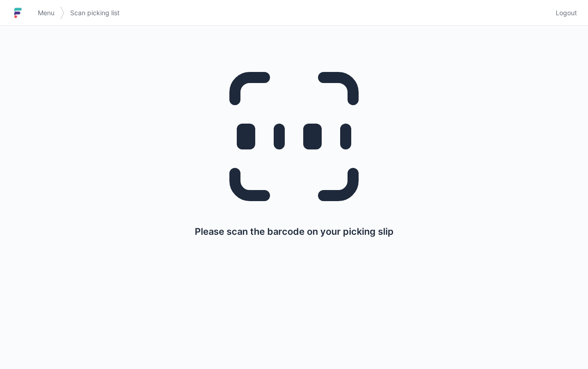  Describe the element at coordinates (46, 13) in the screenshot. I see `span: Menu` at that location.